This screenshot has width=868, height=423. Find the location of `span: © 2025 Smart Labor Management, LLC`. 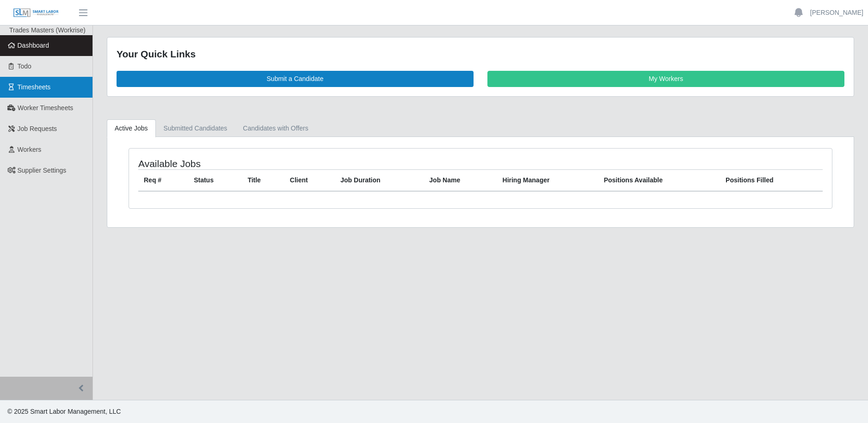

span: © 2025 Smart Labor Management, LLC is located at coordinates (64, 411).